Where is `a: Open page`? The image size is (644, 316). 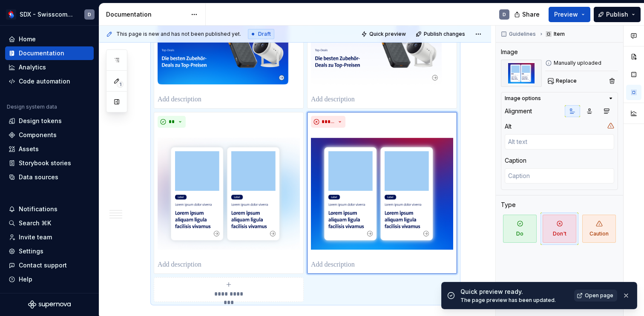 a: Open page is located at coordinates (595, 295).